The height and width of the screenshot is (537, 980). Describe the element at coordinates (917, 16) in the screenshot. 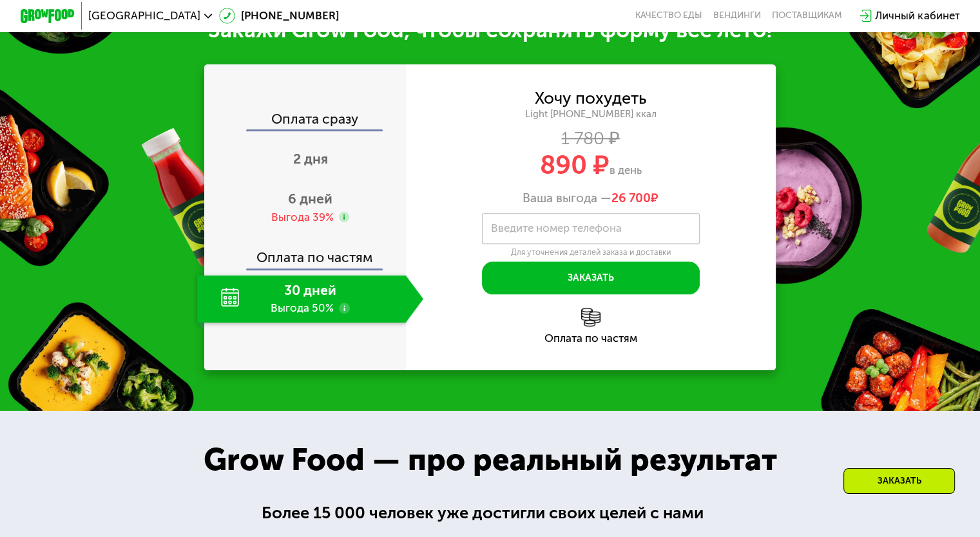

I see `div: Личный кабинет` at that location.